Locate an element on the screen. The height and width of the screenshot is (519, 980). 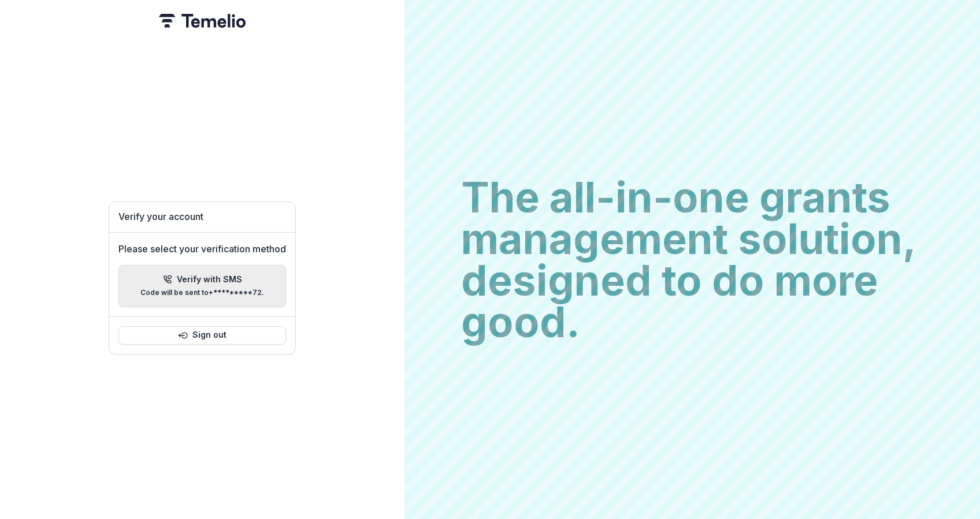
h1: Verify your account is located at coordinates (202, 216).